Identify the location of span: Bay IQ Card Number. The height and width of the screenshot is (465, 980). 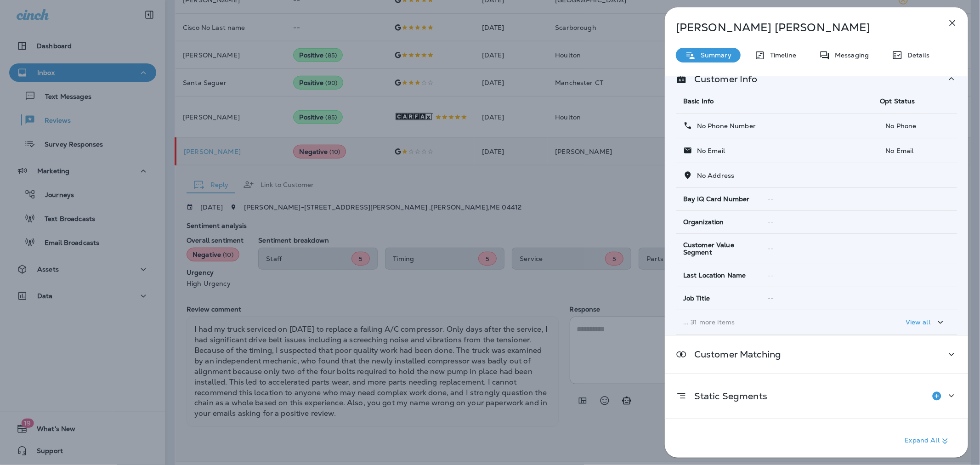
(717, 199).